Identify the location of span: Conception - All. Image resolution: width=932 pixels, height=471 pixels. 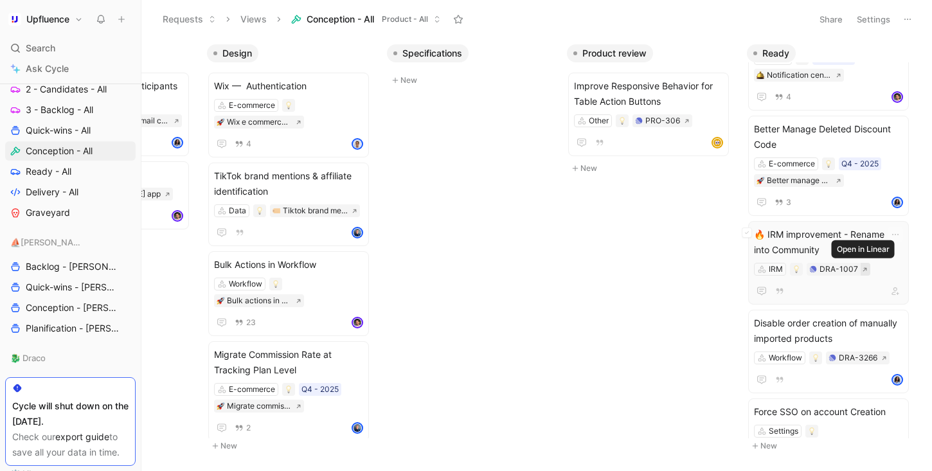
(59, 151).